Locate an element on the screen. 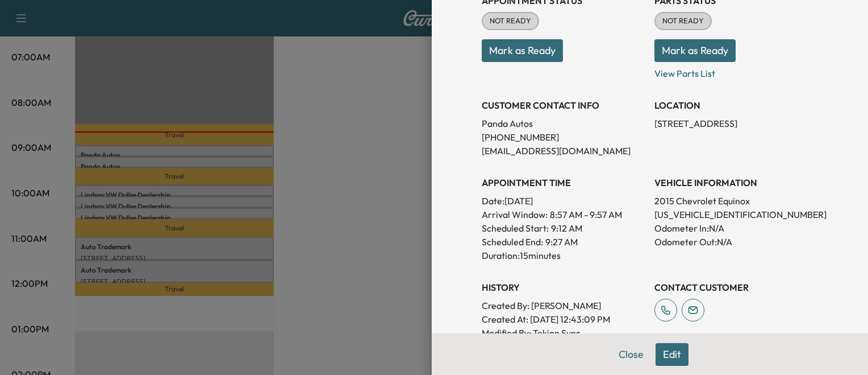 The width and height of the screenshot is (868, 375). h3: CUSTOMER CONTACT INFO is located at coordinates (564, 105).